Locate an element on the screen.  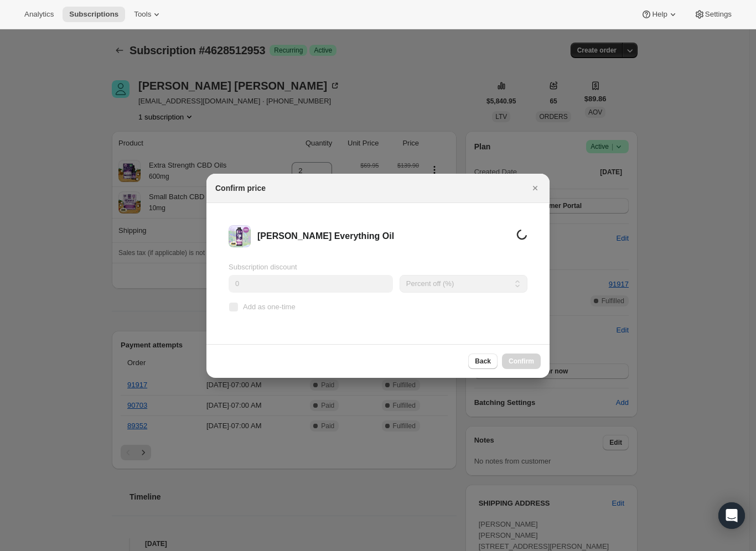
span: Back is located at coordinates (482, 362).